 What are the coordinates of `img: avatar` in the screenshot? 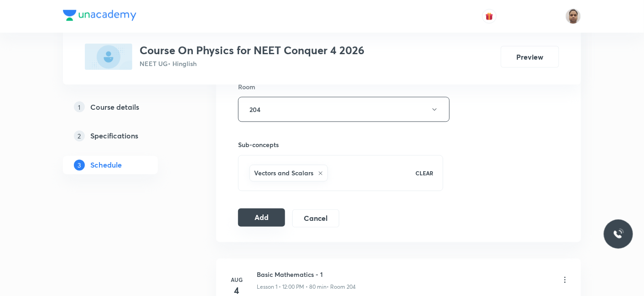 It's located at (489, 16).